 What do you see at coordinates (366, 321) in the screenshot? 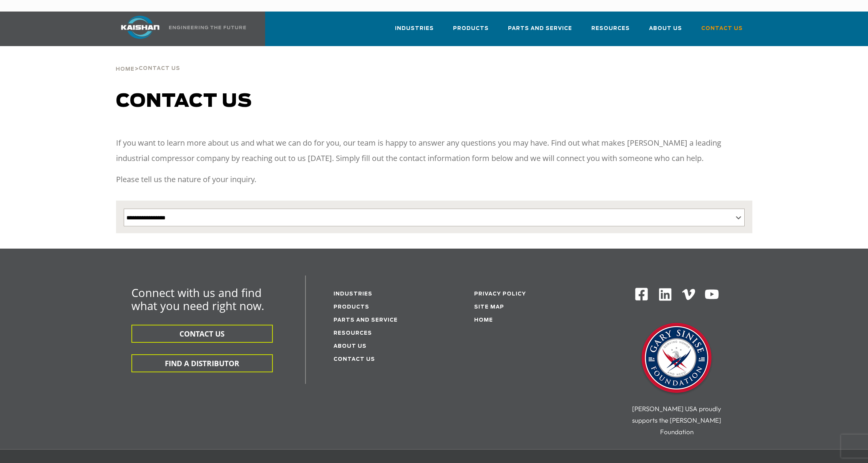
I see `a: Parts and service` at bounding box center [366, 321].